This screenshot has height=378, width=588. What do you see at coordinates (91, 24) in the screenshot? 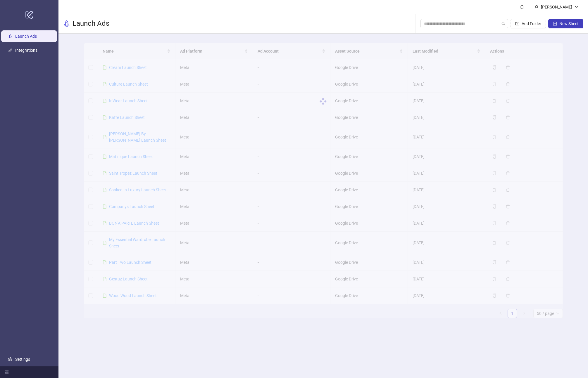
I see `h3: Launch Ads` at bounding box center [91, 24].